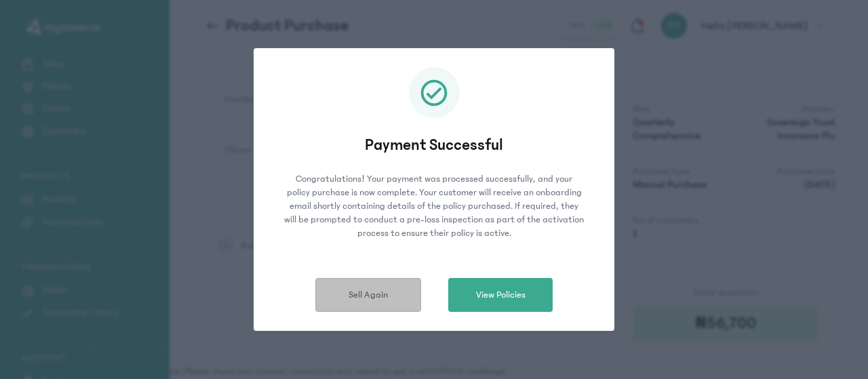 This screenshot has width=868, height=379. Describe the element at coordinates (434, 145) in the screenshot. I see `p: Payment Successful` at that location.